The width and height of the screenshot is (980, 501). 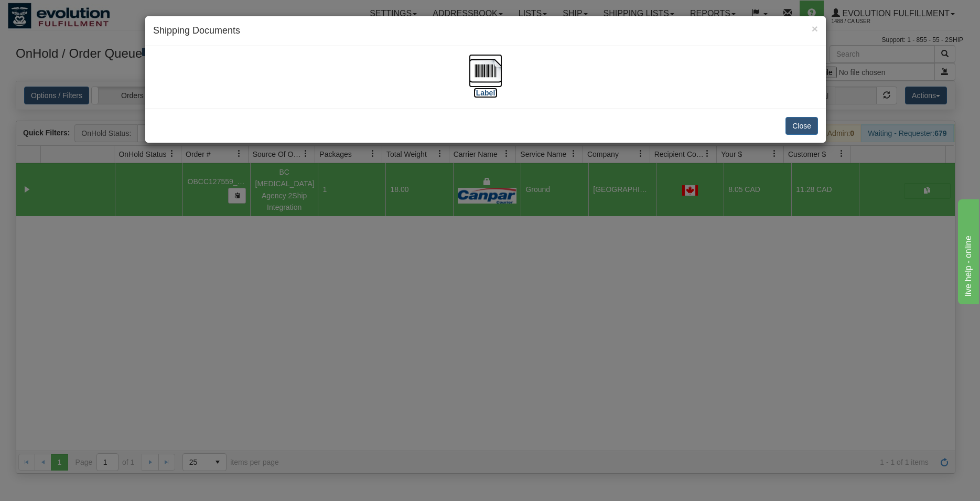 What do you see at coordinates (485, 71) in the screenshot?
I see `img: barcode.jpg` at bounding box center [485, 71].